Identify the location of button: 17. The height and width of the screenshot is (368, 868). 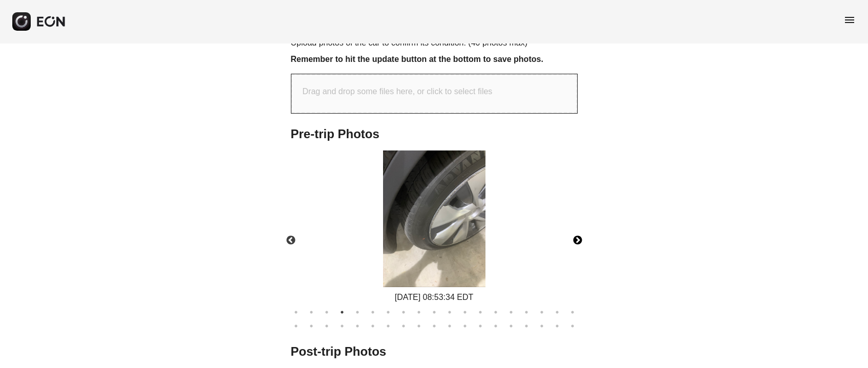
(541, 312).